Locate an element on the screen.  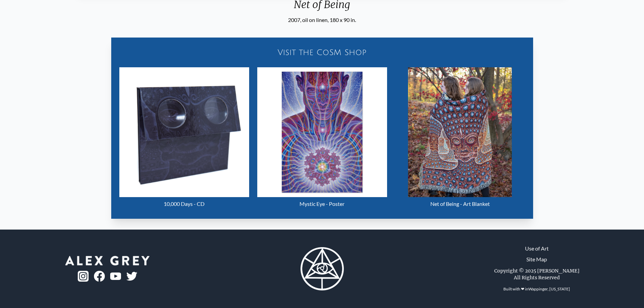
a: Site Map is located at coordinates (537, 259).